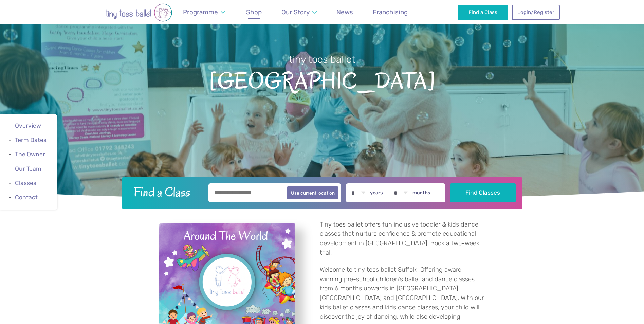  I want to click on a: Our Story, so click(299, 12).